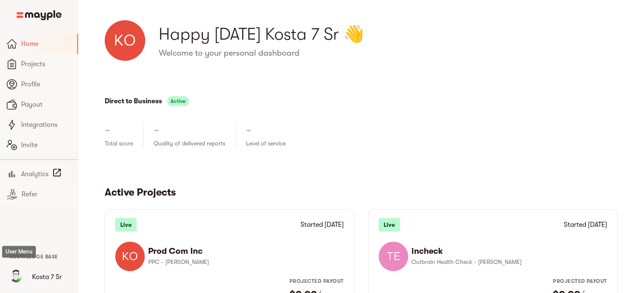 The width and height of the screenshot is (644, 293). I want to click on span: Knowledge Base, so click(34, 256).